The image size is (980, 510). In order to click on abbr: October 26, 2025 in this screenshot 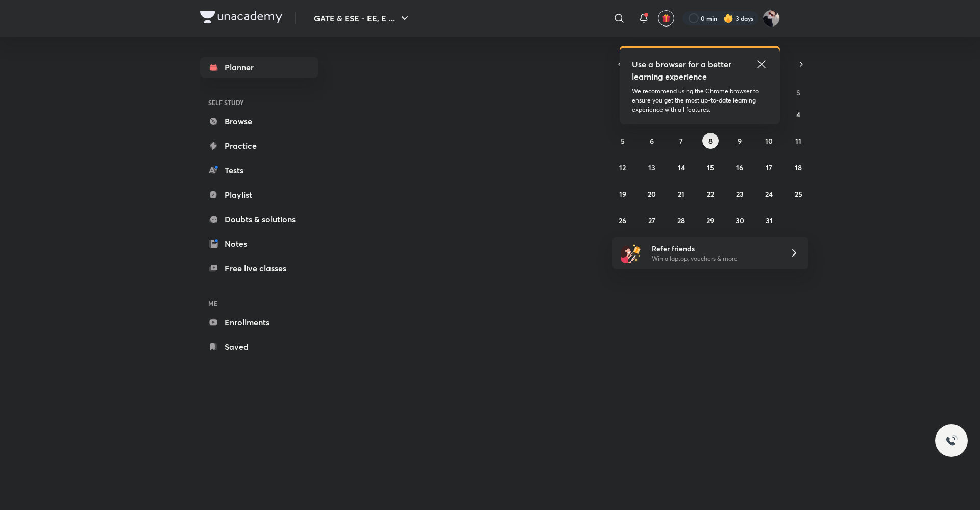, I will do `click(622, 221)`.